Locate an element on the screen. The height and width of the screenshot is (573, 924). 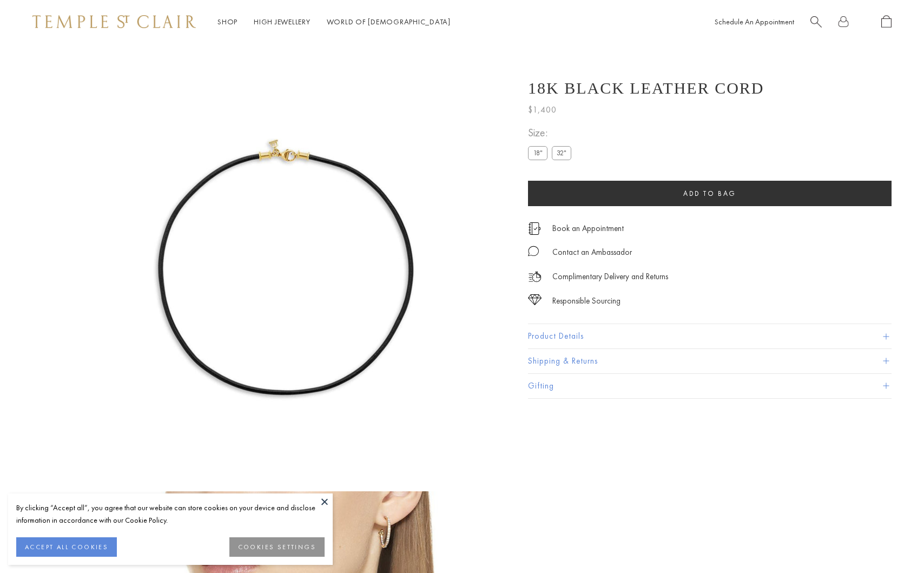
img: Temple St. Clair is located at coordinates (114, 21).